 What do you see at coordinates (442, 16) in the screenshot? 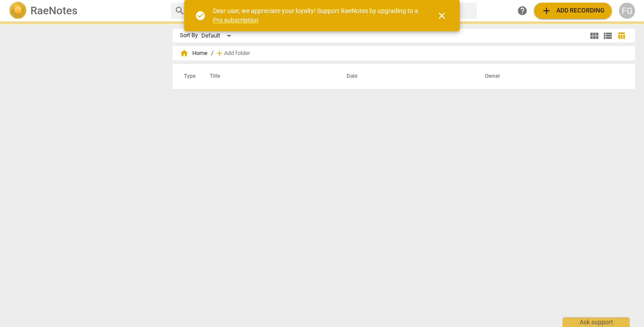
I see `span: close` at bounding box center [442, 16].